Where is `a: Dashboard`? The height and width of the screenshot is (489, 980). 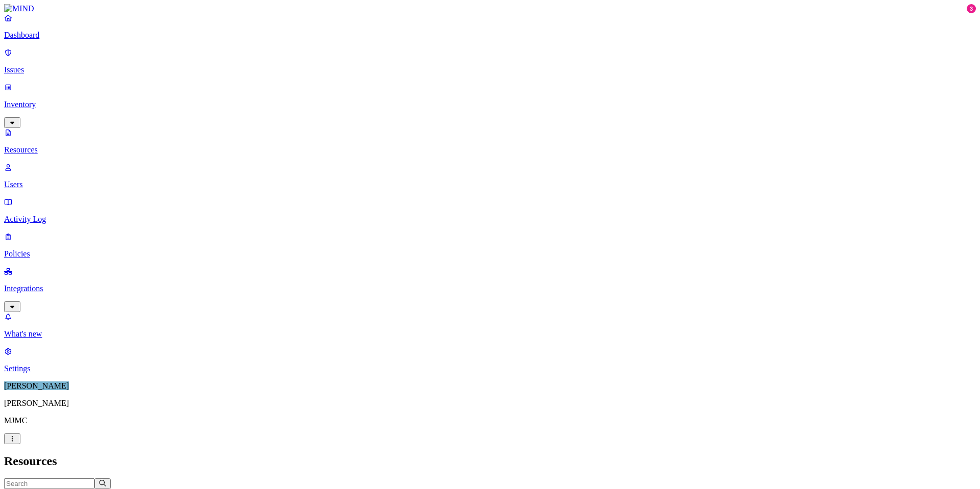 a: Dashboard is located at coordinates (490, 27).